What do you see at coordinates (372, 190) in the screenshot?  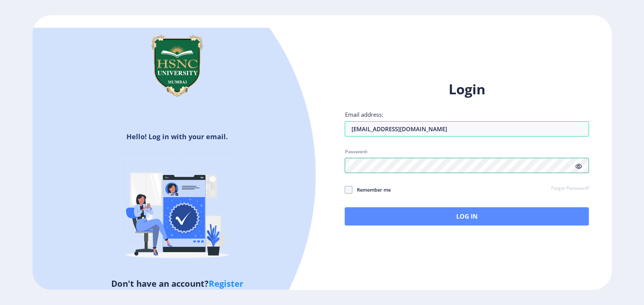 I see `span: Remember me` at bounding box center [372, 190].